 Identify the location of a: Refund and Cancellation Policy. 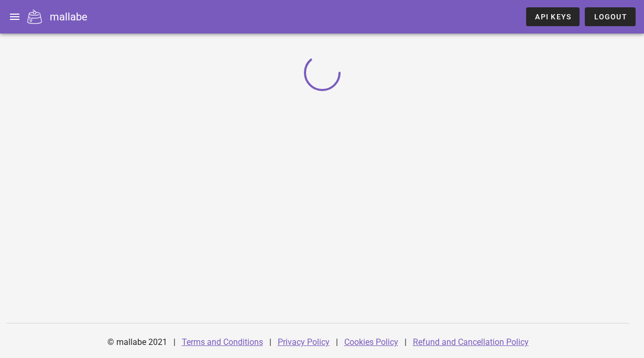
(471, 342).